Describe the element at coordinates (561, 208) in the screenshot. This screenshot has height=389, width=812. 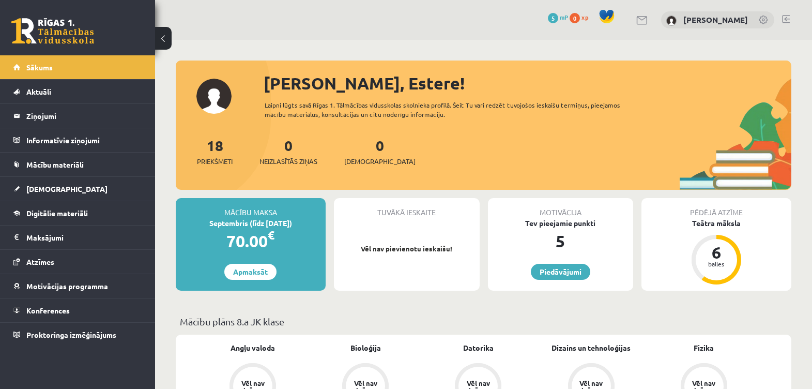
I see `div: Motivācija` at that location.